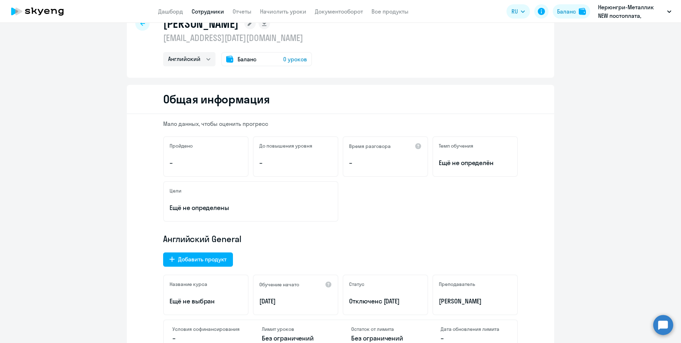  What do you see at coordinates (198, 259) in the screenshot?
I see `button: Добавить продукт` at bounding box center [198, 259].